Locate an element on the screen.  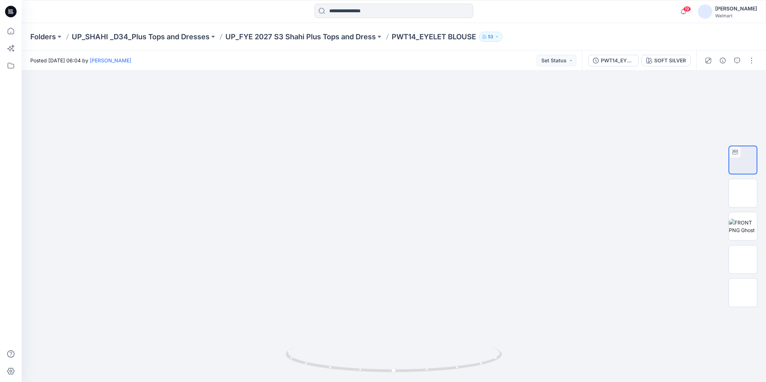
div: SOFT SILVER is located at coordinates (670, 61).